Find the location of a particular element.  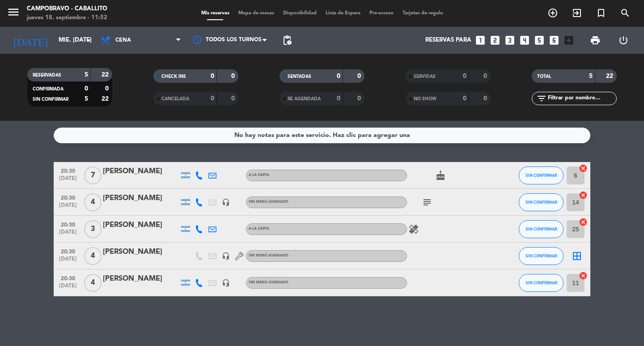

span: Pre-acceso is located at coordinates (382, 13).